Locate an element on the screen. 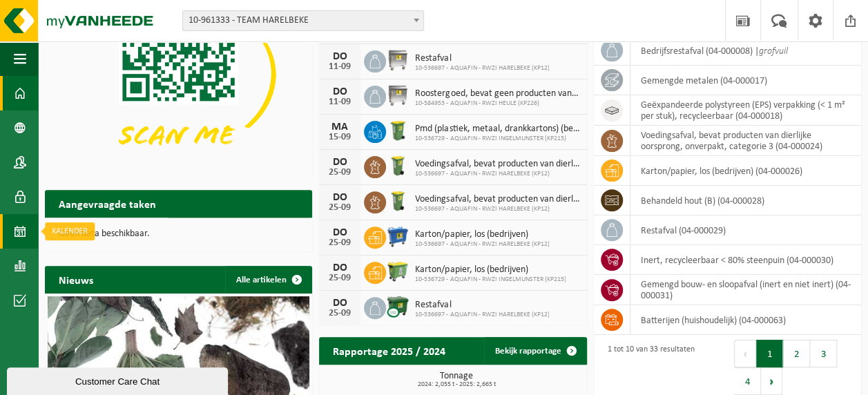  span: Pmd (plastiek, metaal, drankkartons) (bedrijven) is located at coordinates (497, 129).